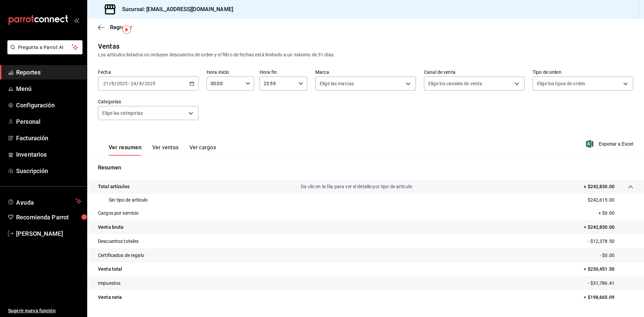  Describe the element at coordinates (162, 149) in the screenshot. I see `div: navigation tabs` at that location.